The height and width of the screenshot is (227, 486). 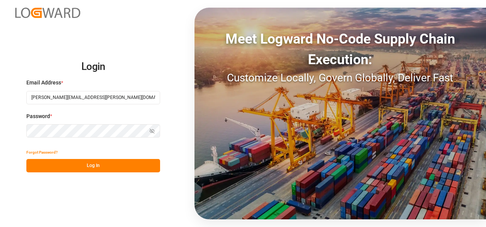 What do you see at coordinates (340, 78) in the screenshot?
I see `div: Customize Locally, Govern Globally, Deliver Fast` at bounding box center [340, 78].